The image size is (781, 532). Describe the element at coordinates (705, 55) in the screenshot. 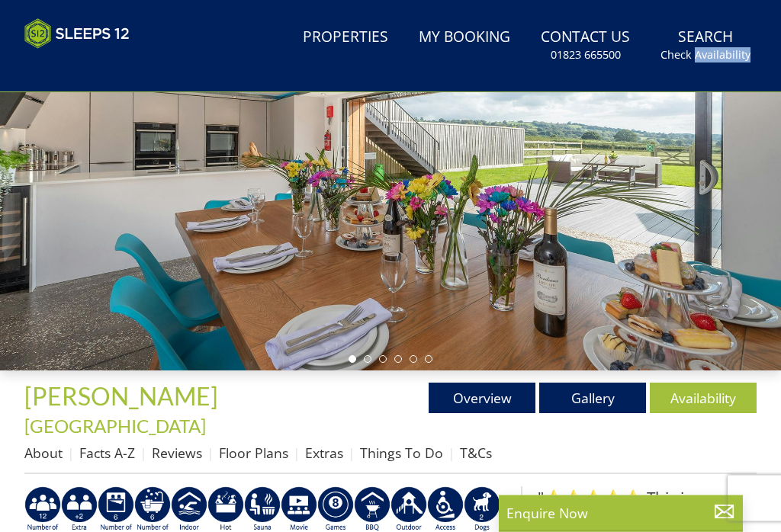

I see `small: Check Availability` at that location.